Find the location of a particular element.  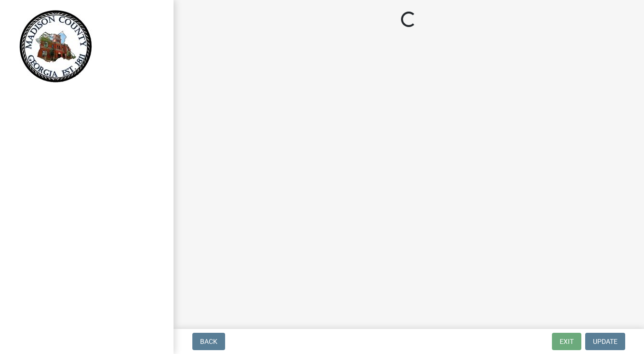

img: Madison County, Georgia is located at coordinates (56, 47).